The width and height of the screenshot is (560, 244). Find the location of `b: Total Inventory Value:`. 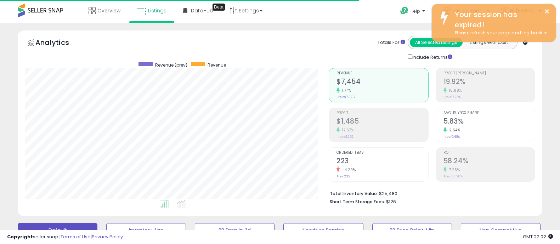

b: Total Inventory Value: is located at coordinates (354, 193).